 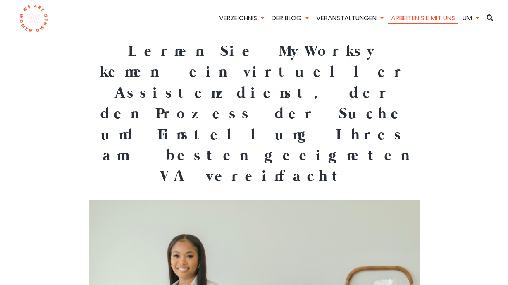 I want to click on li: Verzeichnis, so click(x=241, y=19).